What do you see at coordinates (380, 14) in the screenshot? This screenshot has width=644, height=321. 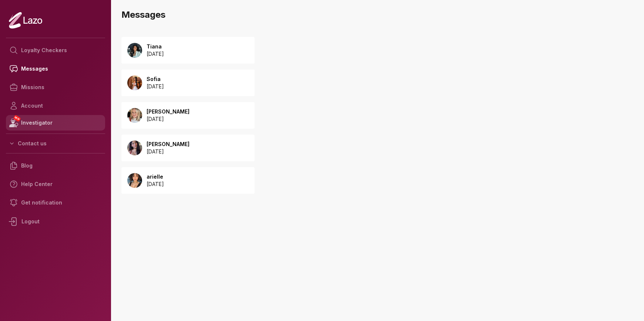 I see `h3: Messages` at bounding box center [380, 14].